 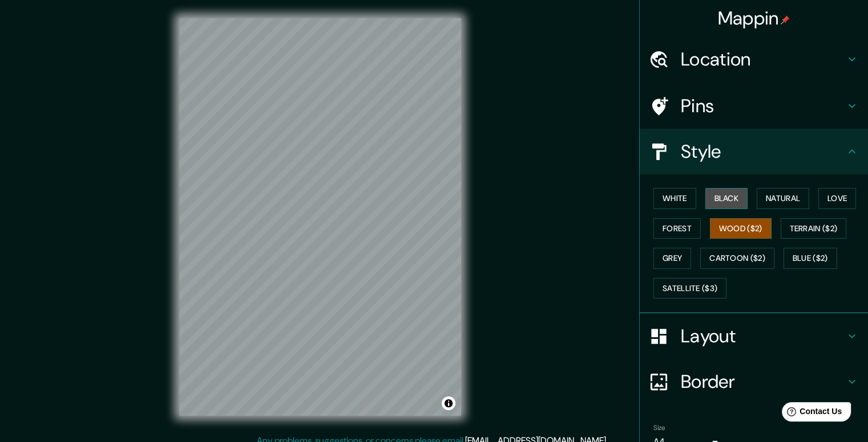 I want to click on h4: Pins, so click(x=763, y=106).